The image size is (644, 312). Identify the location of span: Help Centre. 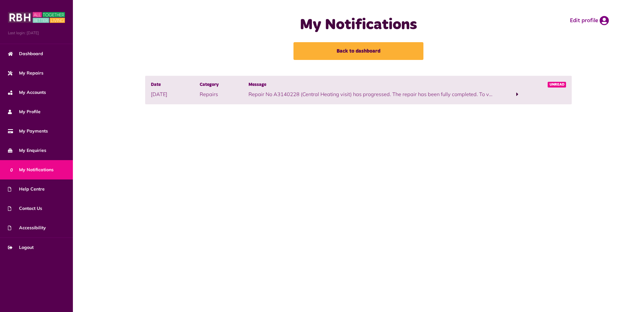
(26, 189).